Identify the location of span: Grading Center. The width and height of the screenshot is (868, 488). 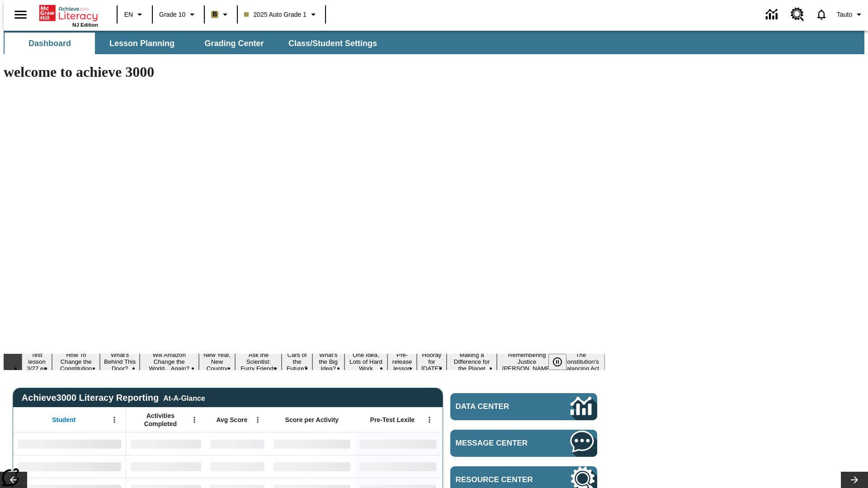
(234, 44).